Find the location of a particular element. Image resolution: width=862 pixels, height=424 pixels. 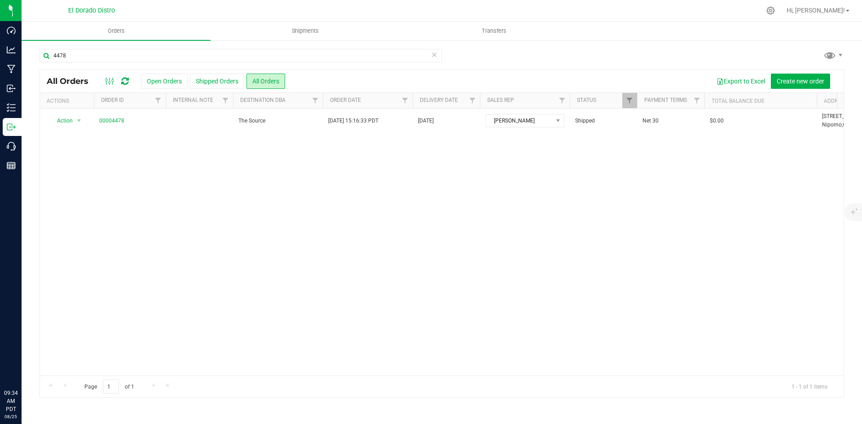

inline-svg: Dashboard is located at coordinates (11, 31).